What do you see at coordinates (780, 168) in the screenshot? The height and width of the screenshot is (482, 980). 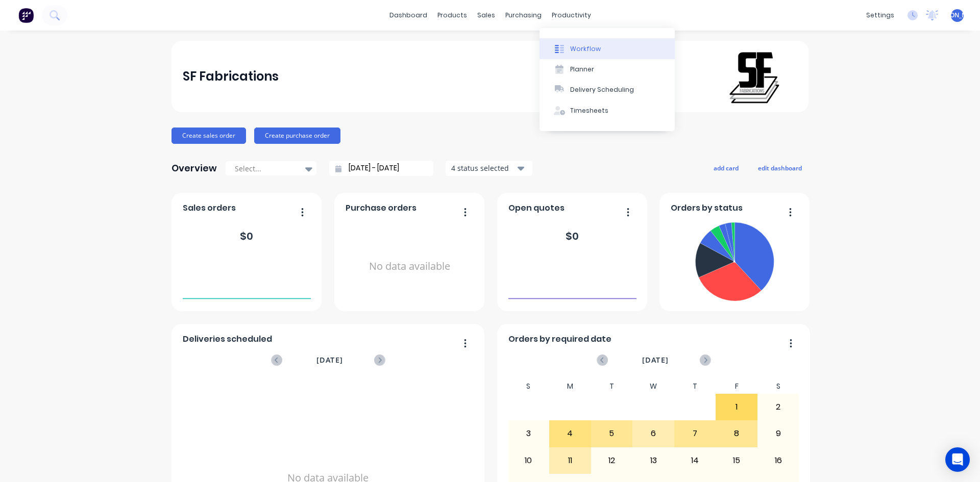 I see `button: edit dashboard` at bounding box center [780, 168].